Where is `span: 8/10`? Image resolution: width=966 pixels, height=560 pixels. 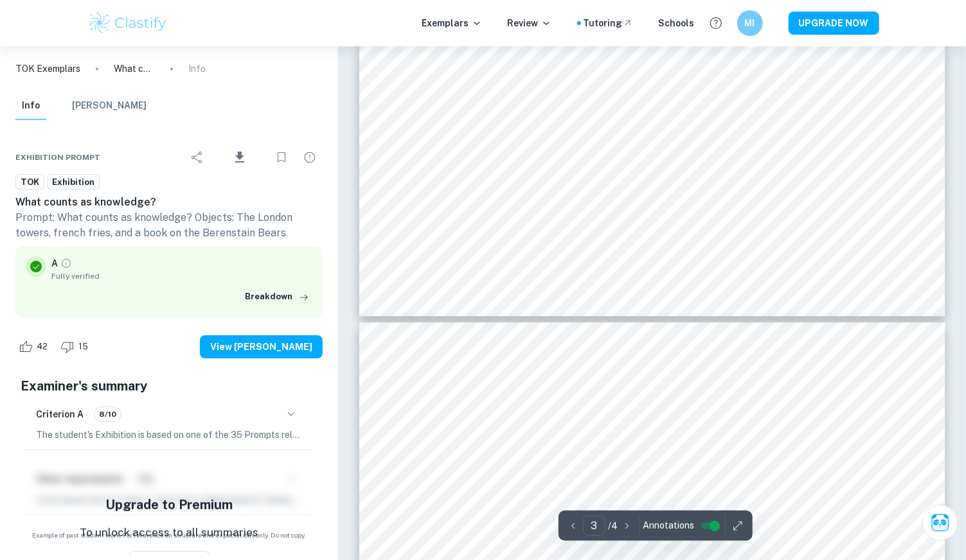 span: 8/10 is located at coordinates (107, 415).